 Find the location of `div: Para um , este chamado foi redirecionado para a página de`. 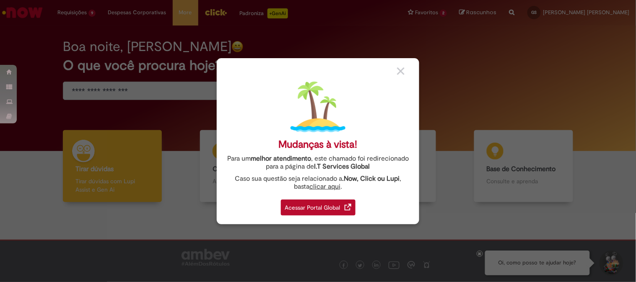

div: Para um , este chamado foi redirecionado para a página de is located at coordinates (318, 163).